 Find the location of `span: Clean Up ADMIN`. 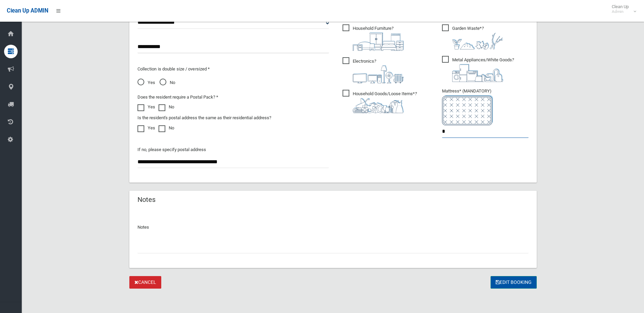

span: Clean Up ADMIN is located at coordinates (28, 11).